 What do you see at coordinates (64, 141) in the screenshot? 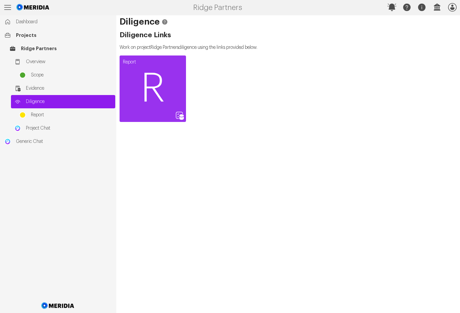
I see `span: Generic Chat` at bounding box center [64, 141].